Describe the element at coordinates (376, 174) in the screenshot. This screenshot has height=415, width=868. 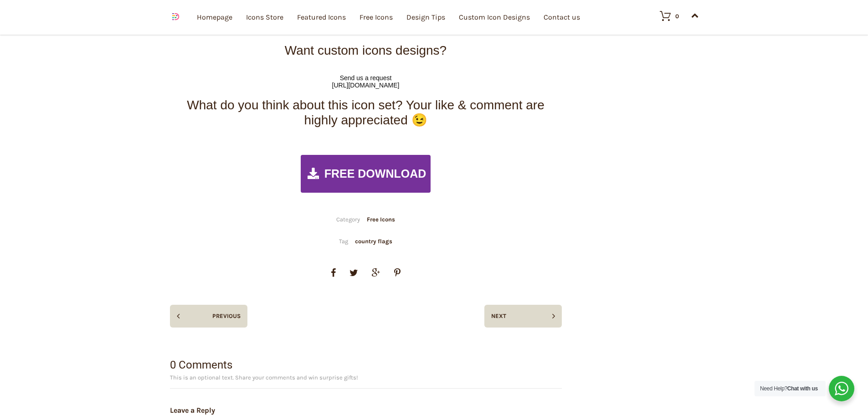
I see `span: FREE DOWNLOAD` at that location.